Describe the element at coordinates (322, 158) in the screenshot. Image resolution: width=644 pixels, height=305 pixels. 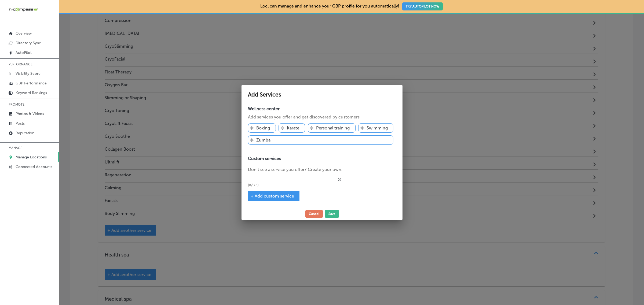
I see `h4: Custom services` at that location.